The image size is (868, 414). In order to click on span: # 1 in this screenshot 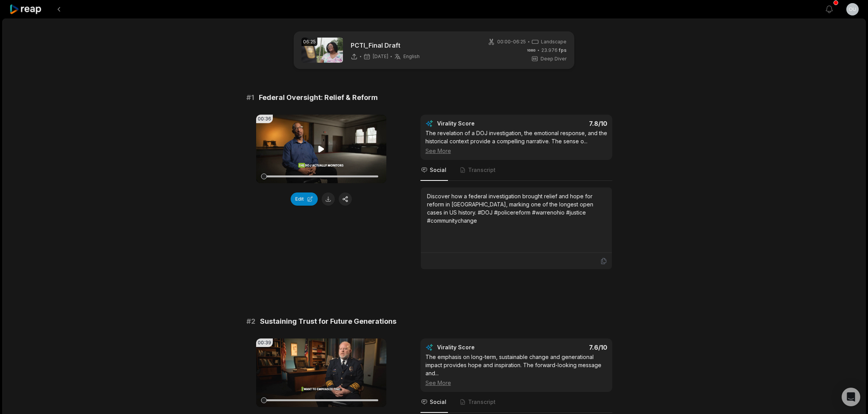, I will do `click(250, 97)`.